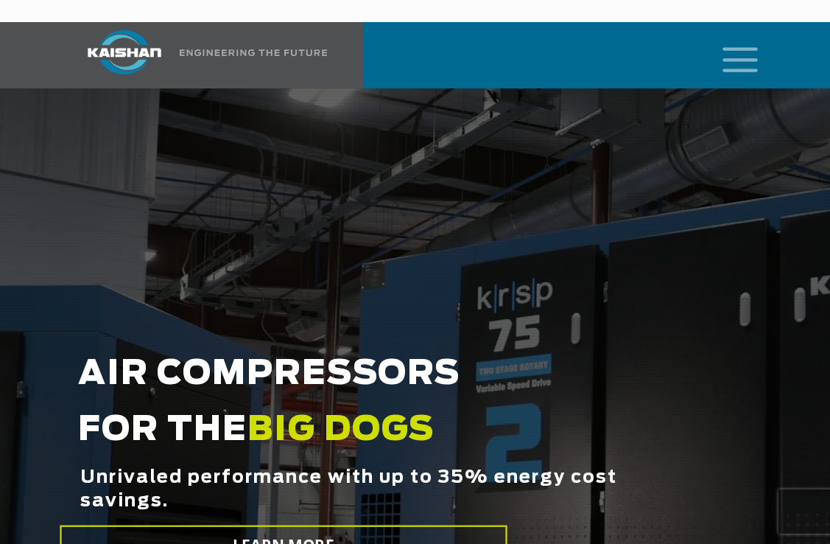 Image resolution: width=830 pixels, height=544 pixels. What do you see at coordinates (124, 52) in the screenshot?
I see `img: kaishan logo` at bounding box center [124, 52].